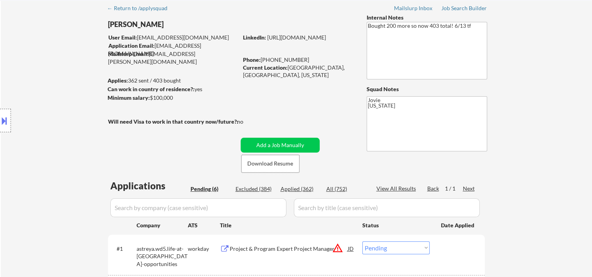 This screenshot has height=277, width=592. What do you see at coordinates (271, 164) in the screenshot?
I see `button: Download Resume` at bounding box center [271, 164].